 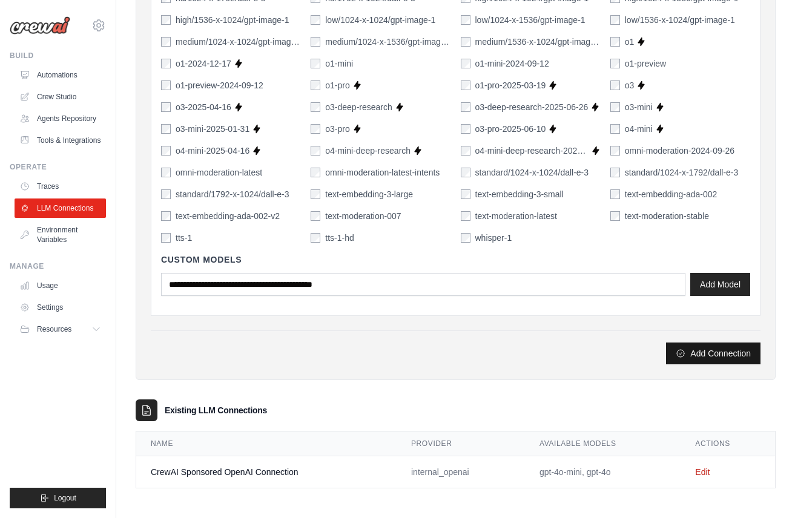 I want to click on input: o3-deep-research-2025-06-26, so click(x=465, y=107).